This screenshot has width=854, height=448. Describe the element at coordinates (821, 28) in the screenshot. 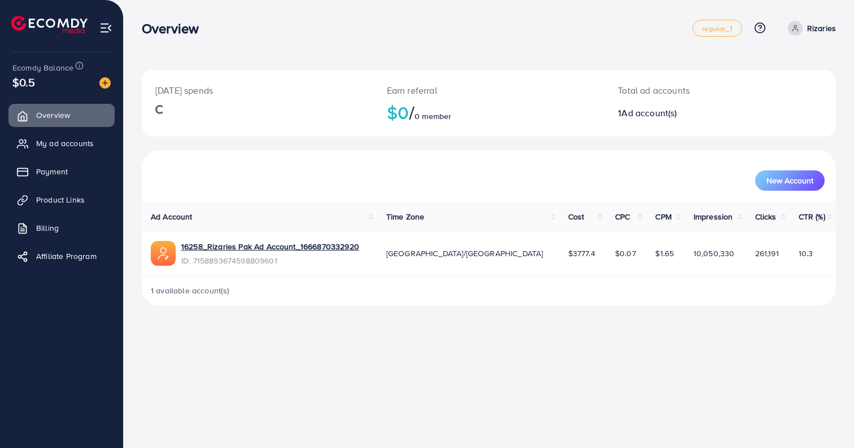

I see `p: Rizaries` at that location.